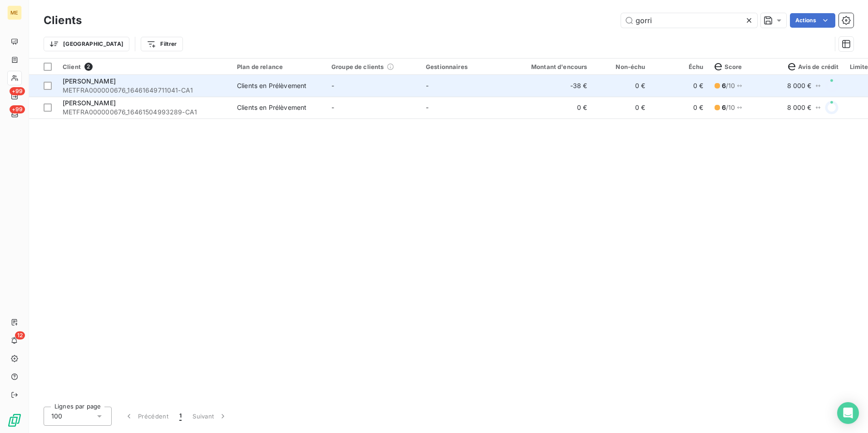  Describe the element at coordinates (680, 67) in the screenshot. I see `div: Échu` at that location.